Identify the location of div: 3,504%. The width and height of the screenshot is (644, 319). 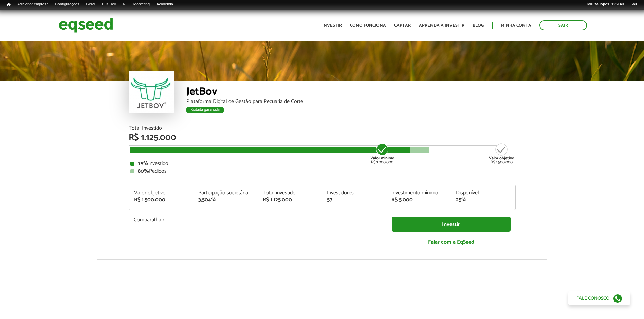
(225, 200).